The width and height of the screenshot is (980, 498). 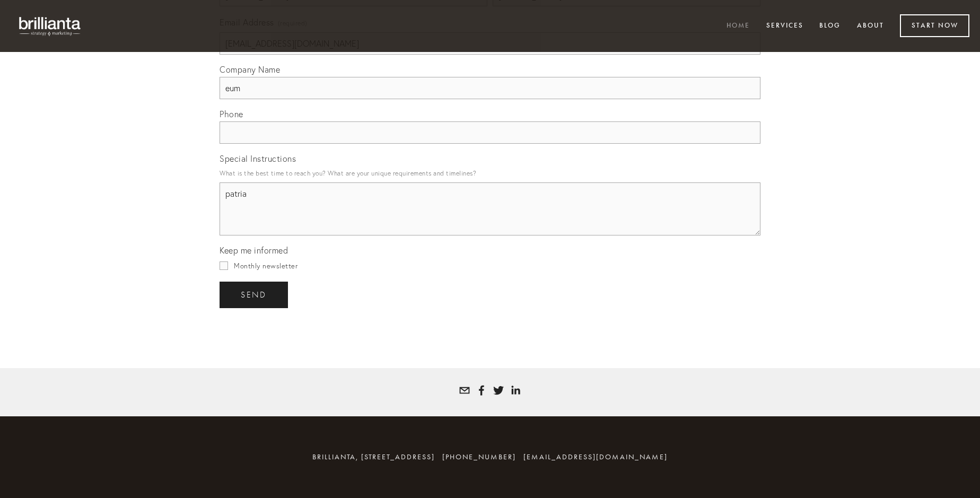 I want to click on span: Company Name, so click(x=250, y=69).